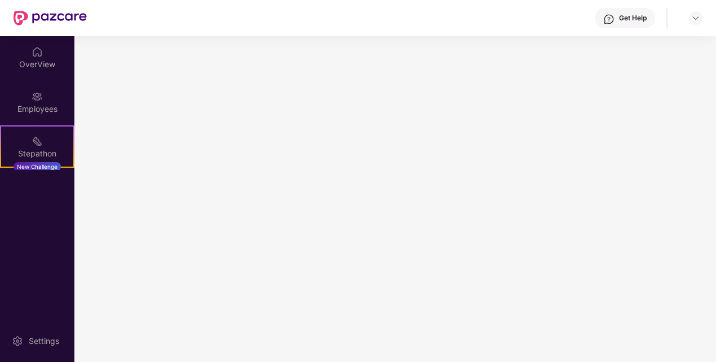  What do you see at coordinates (44, 341) in the screenshot?
I see `div: Settings` at bounding box center [44, 341].